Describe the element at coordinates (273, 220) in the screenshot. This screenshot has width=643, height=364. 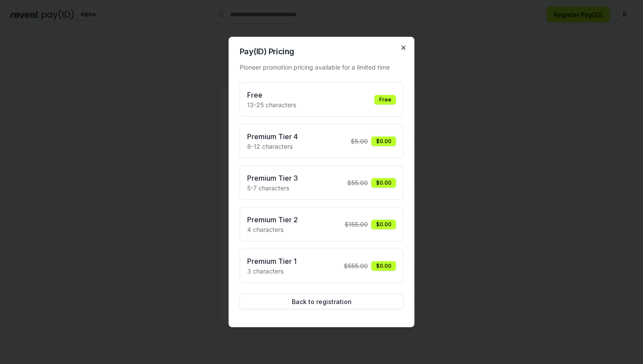
I see `h3: Premium Tier 2` at that location.